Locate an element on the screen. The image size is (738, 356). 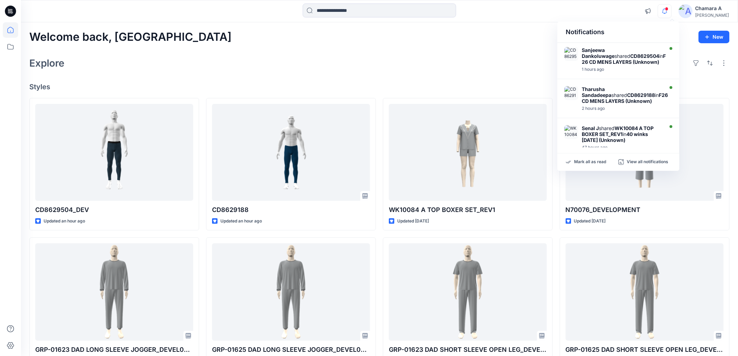
strong: WK10084 A TOP BOXER SET_REV1 is located at coordinates (618, 131).